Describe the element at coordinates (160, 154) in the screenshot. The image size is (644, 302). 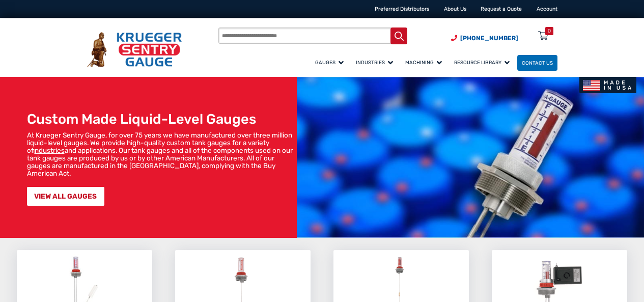
I see `p: At Krueger Sentry Gauge, for over 75 years we have manufactured over three million liquid-level g...` at that location.